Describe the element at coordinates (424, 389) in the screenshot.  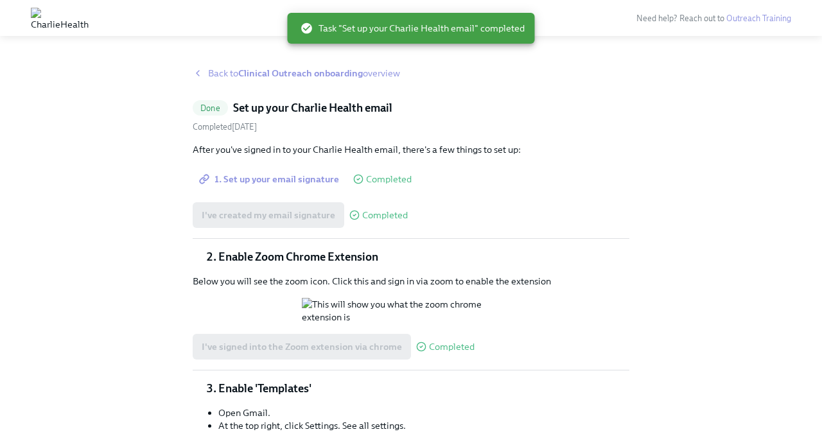
I see `li: Enable 'Templates'` at that location.